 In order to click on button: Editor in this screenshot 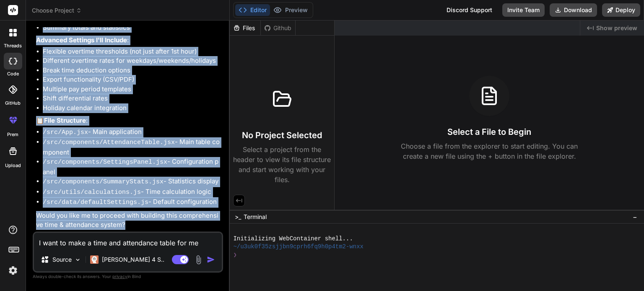, I will do `click(252, 10)`.